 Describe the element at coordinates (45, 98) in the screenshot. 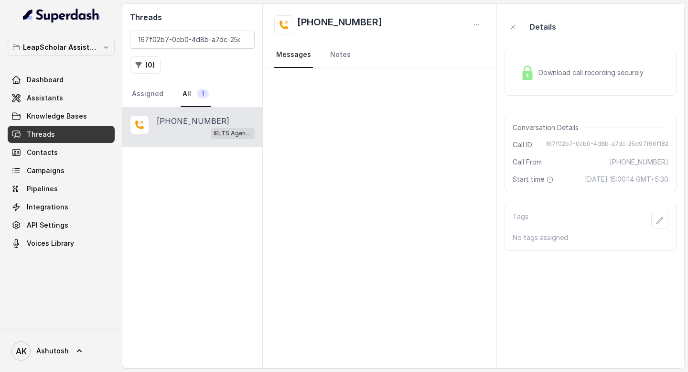

I see `span: Assistants` at that location.